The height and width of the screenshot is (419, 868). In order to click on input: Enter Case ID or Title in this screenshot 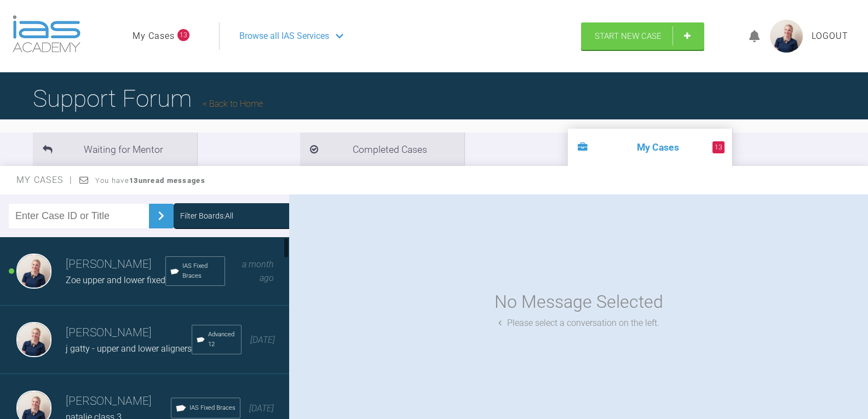, I will do `click(79, 216)`.